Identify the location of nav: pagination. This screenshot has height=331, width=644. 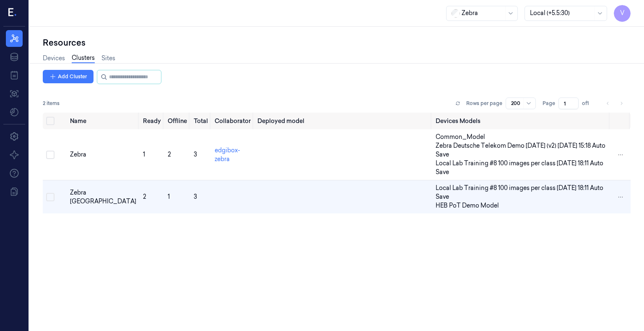
(614, 104).